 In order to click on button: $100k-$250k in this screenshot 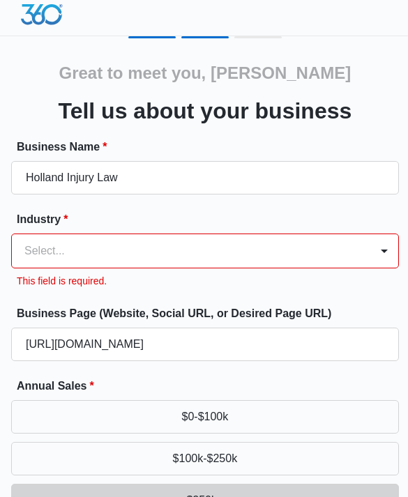, I will do `click(205, 459)`.